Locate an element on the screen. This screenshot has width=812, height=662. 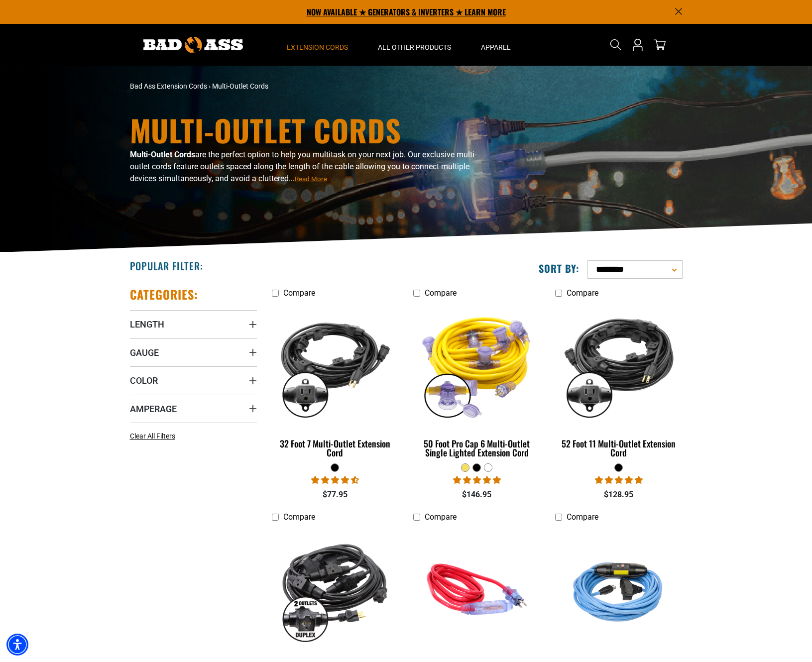
summary: All Other Products is located at coordinates (415, 45).